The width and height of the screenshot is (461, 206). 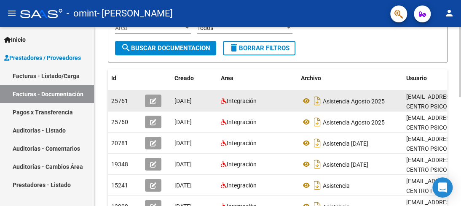 I want to click on span: Área, so click(x=149, y=28).